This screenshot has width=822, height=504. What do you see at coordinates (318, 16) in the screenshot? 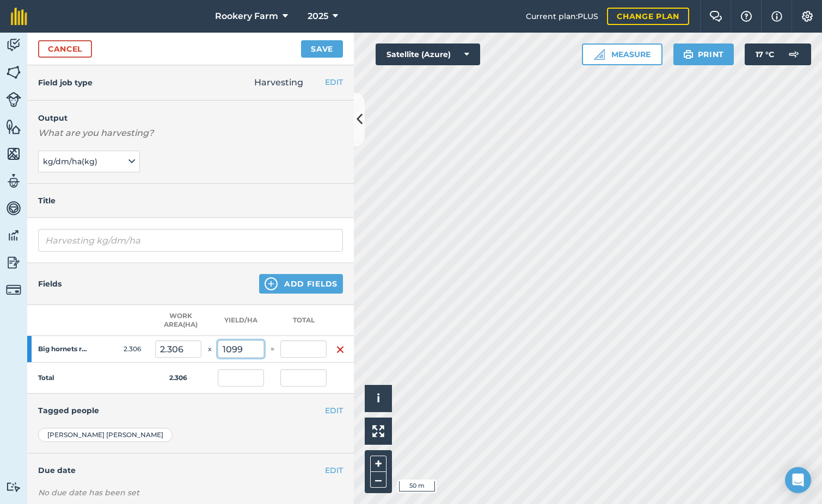
I see `span: 2025` at bounding box center [318, 16].